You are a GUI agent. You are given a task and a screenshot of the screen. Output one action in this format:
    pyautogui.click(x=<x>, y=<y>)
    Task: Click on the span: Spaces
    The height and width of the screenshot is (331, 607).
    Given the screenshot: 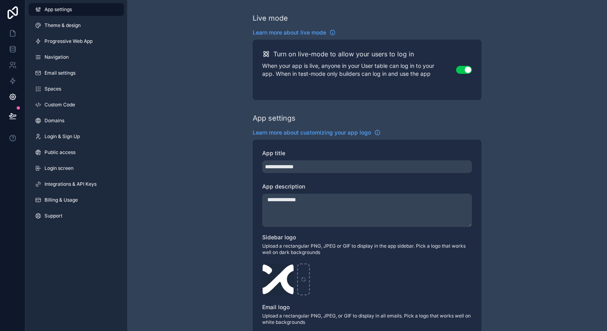 What is the action you would take?
    pyautogui.click(x=53, y=89)
    